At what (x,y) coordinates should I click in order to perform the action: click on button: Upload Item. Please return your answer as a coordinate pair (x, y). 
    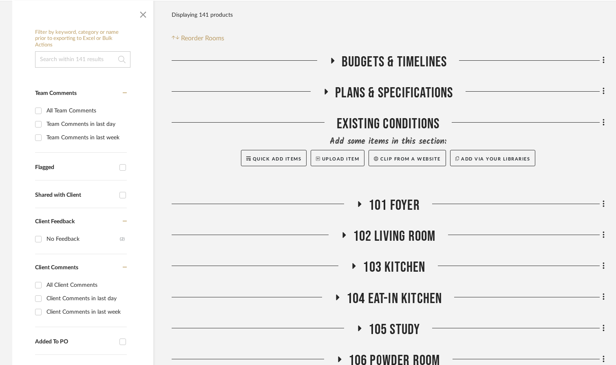
    Looking at the image, I should click on (337, 158).